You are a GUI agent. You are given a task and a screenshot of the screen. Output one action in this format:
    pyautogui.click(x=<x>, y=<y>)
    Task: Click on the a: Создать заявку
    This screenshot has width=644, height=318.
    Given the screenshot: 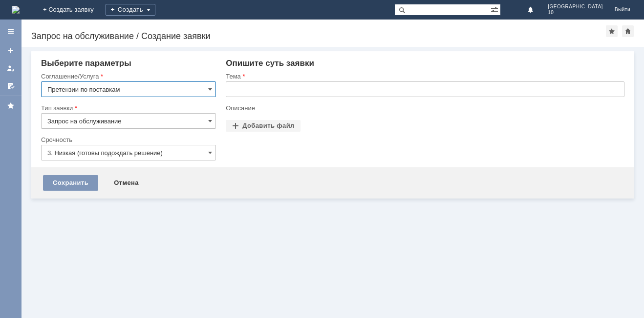 What is the action you would take?
    pyautogui.click(x=11, y=51)
    